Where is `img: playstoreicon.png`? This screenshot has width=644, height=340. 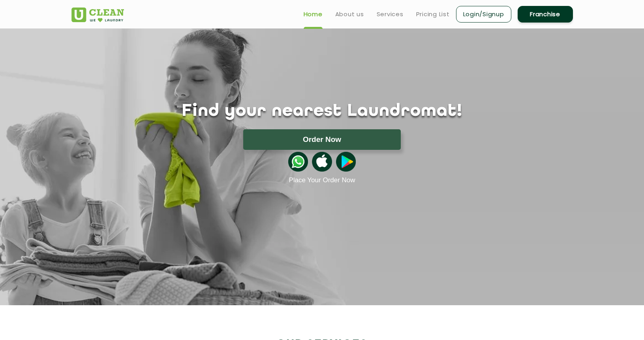
img: playstoreicon.png is located at coordinates (346, 162).